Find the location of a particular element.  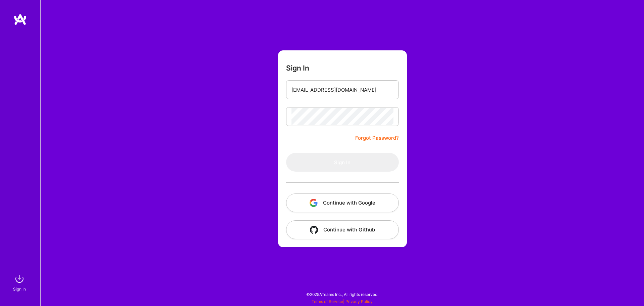

button: Continue with Github is located at coordinates (343, 230).